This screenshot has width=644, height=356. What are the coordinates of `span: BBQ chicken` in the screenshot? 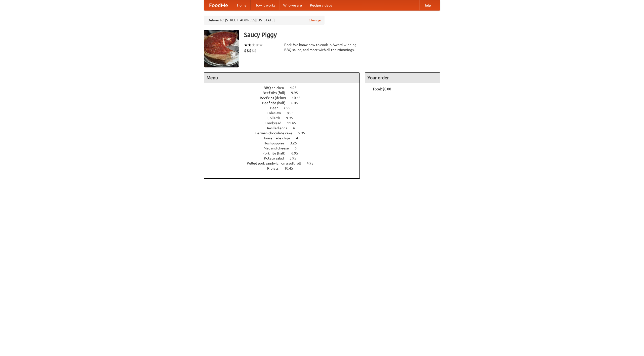 It's located at (277, 88).